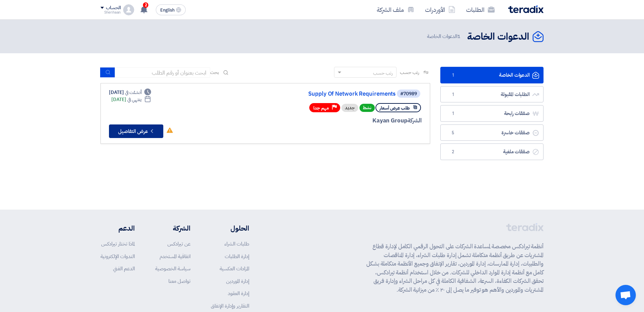 This screenshot has width=644, height=312. Describe the element at coordinates (179, 244) in the screenshot. I see `a: عن تيرادكس` at that location.